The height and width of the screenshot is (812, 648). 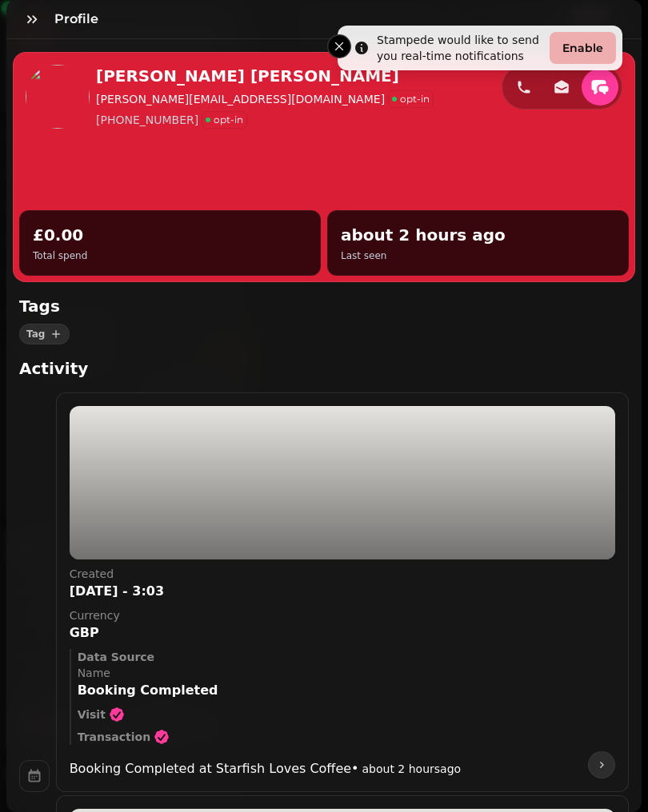 I want to click on p: name, so click(x=347, y=673).